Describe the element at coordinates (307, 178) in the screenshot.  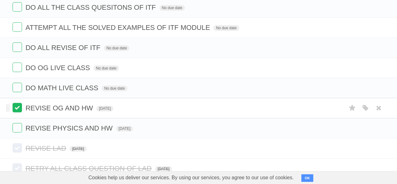
I see `button: OK` at that location.